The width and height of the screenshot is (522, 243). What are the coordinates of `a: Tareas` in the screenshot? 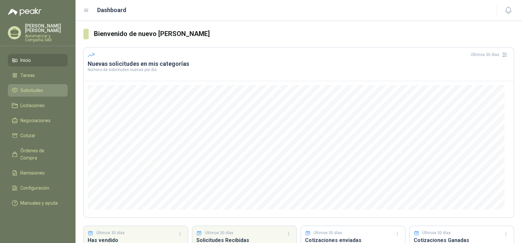 It's located at (38, 75).